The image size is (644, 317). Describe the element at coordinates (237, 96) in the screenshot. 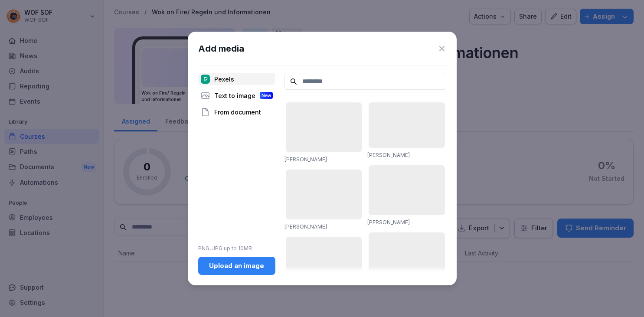

I see `div: Text to image` at that location.